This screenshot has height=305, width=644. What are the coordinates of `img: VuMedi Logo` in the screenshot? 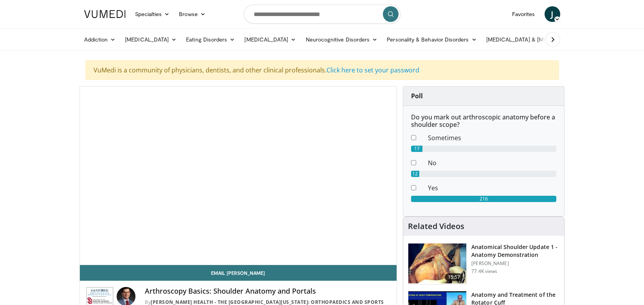 It's located at (105, 14).